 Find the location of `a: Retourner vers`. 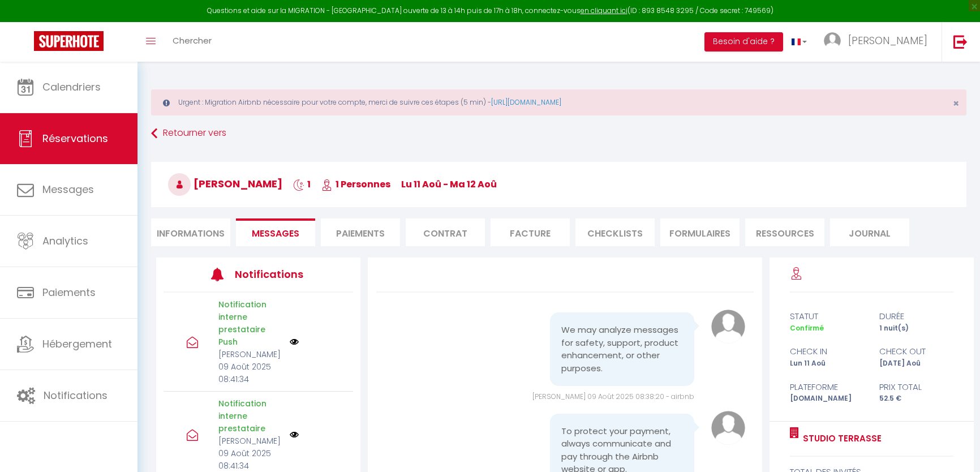

a: Retourner vers is located at coordinates (559, 134).